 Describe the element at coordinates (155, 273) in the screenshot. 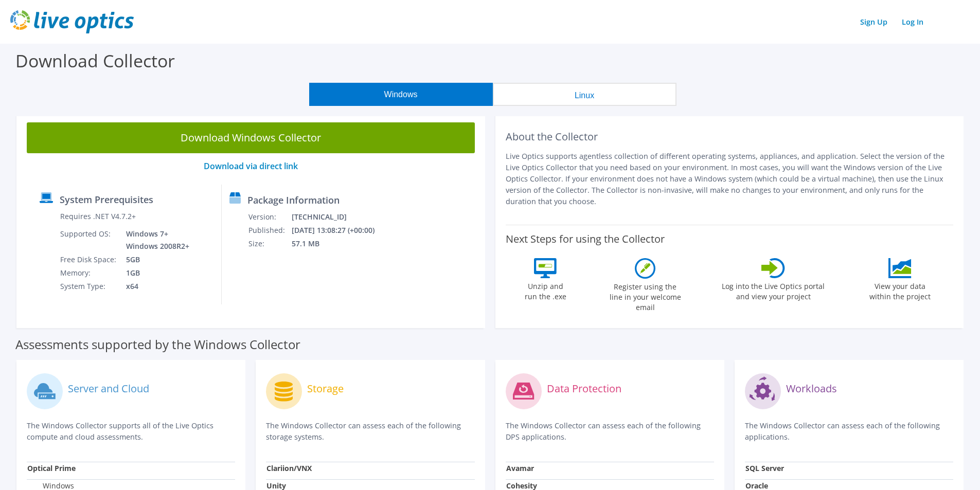

I see `td: 1GB` at that location.